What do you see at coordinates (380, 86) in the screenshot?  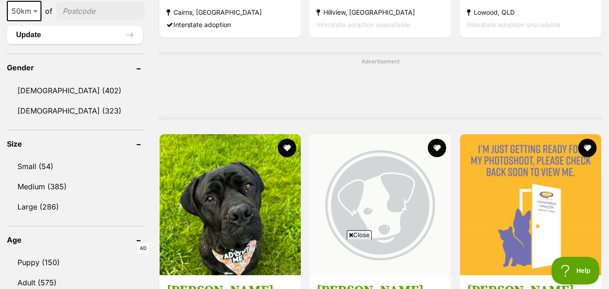 I see `div: Advertisement` at bounding box center [380, 86].